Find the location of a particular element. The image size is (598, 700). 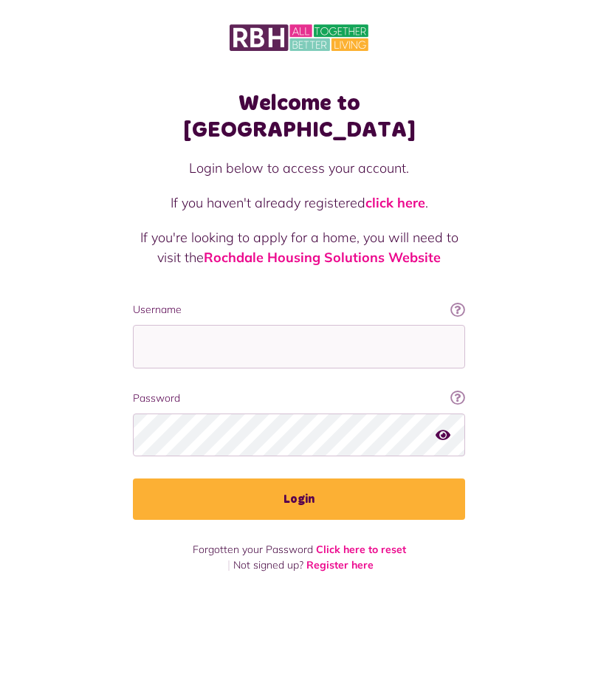

p: Login below to access your account. is located at coordinates (299, 168).